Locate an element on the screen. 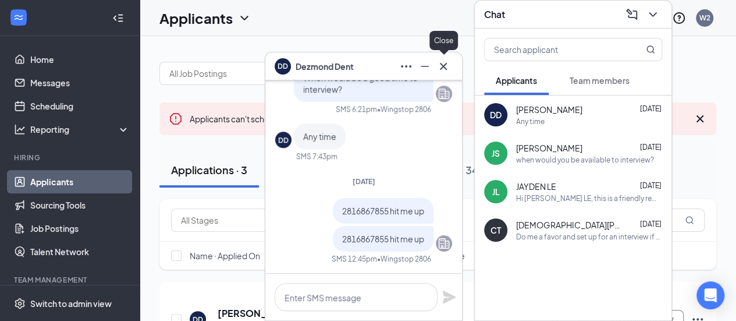 This screenshot has width=736, height=321. span: Team members is located at coordinates (599, 80).